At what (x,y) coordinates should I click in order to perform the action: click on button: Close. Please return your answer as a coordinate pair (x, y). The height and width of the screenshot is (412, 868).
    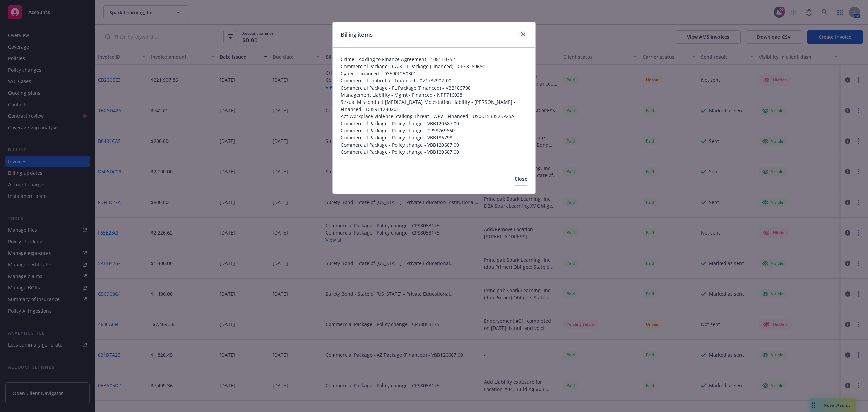
    Looking at the image, I should click on (521, 179).